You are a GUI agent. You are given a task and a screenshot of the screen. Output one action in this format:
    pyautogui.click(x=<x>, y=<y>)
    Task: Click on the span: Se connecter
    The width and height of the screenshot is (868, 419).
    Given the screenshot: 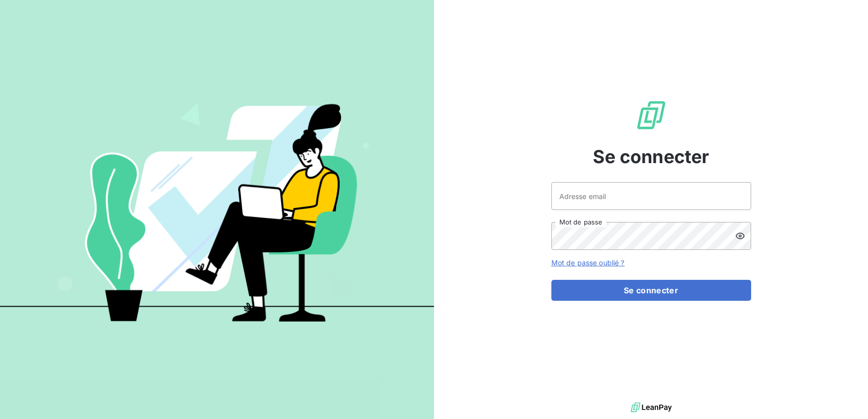 What is the action you would take?
    pyautogui.click(x=652, y=157)
    